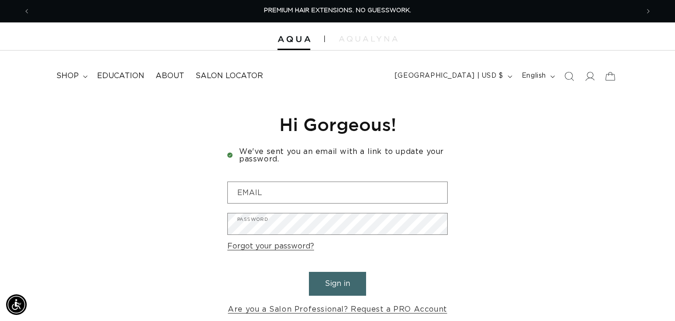 The width and height of the screenshot is (675, 321). What do you see at coordinates (569, 76) in the screenshot?
I see `summary: Search` at bounding box center [569, 76].